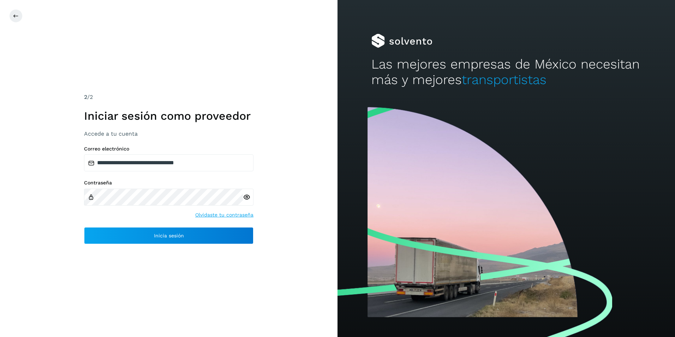  Describe the element at coordinates (169, 97) in the screenshot. I see `div: /2` at that location.